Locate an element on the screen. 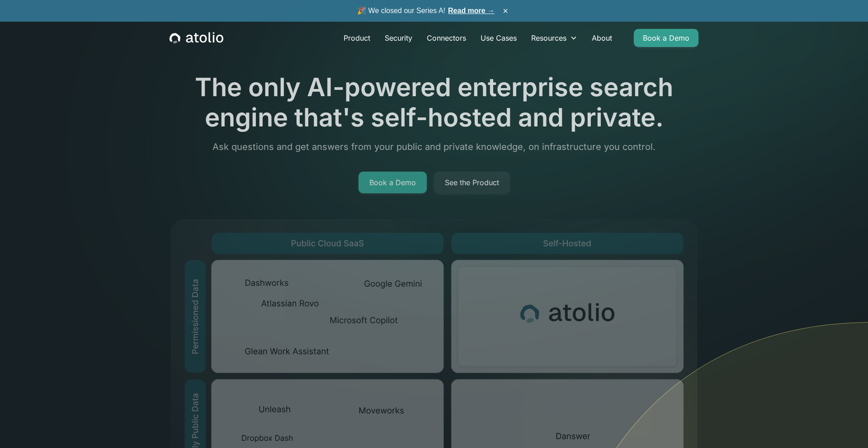 The height and width of the screenshot is (448, 868). a: Read more → is located at coordinates (471, 11).